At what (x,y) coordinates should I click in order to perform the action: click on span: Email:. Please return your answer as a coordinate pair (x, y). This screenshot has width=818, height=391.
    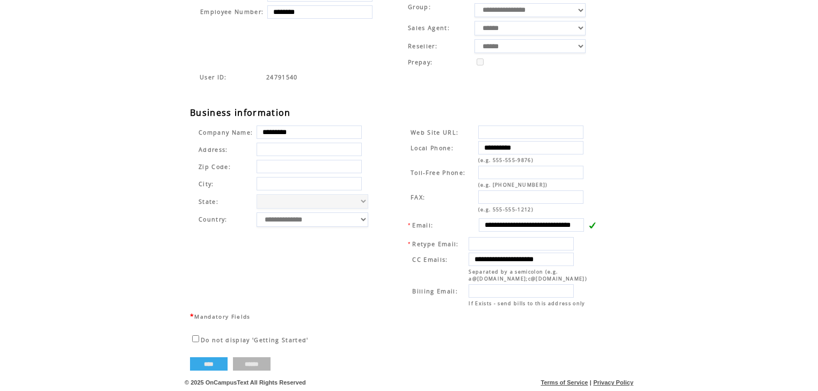
    Looking at the image, I should click on (423, 226).